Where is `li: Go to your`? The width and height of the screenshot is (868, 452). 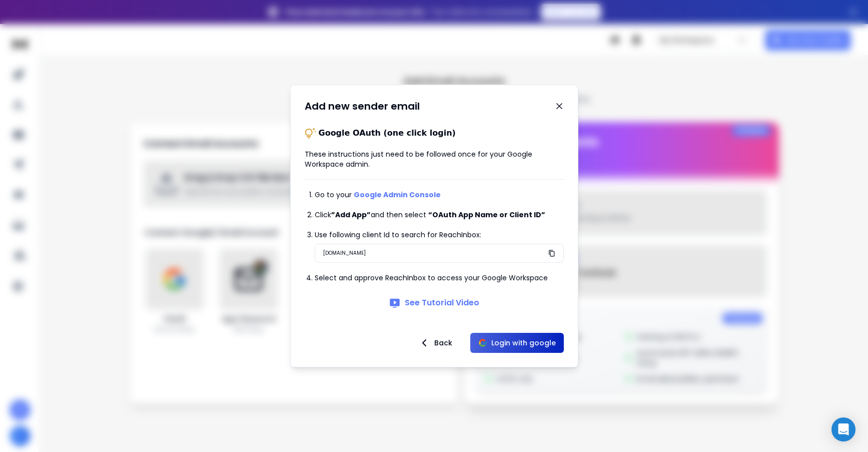
li: Go to your is located at coordinates (439, 194).